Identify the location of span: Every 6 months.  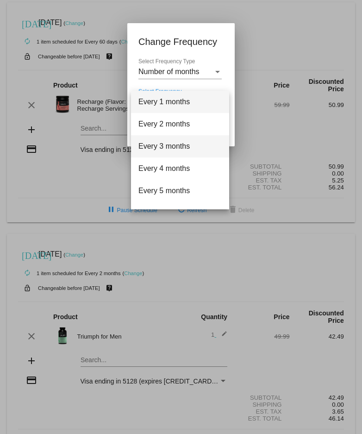
(180, 213).